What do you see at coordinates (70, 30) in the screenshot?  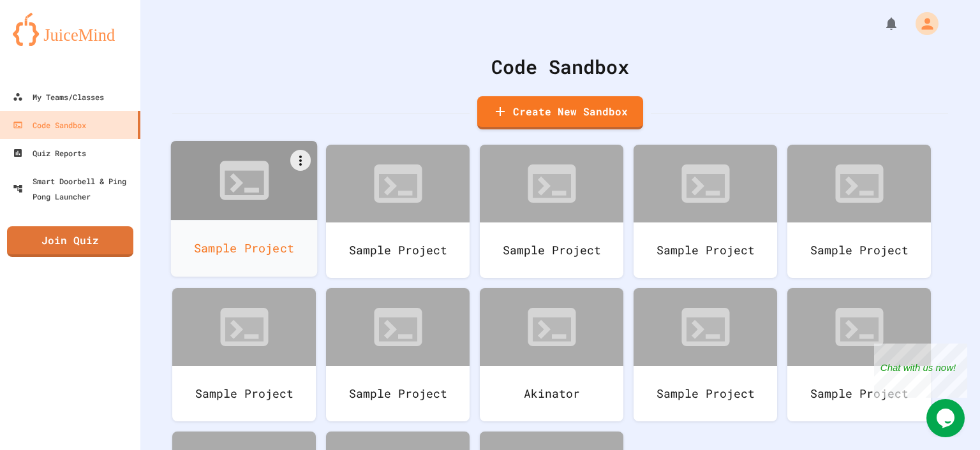 I see `img: logo-orange.svg` at bounding box center [70, 30].